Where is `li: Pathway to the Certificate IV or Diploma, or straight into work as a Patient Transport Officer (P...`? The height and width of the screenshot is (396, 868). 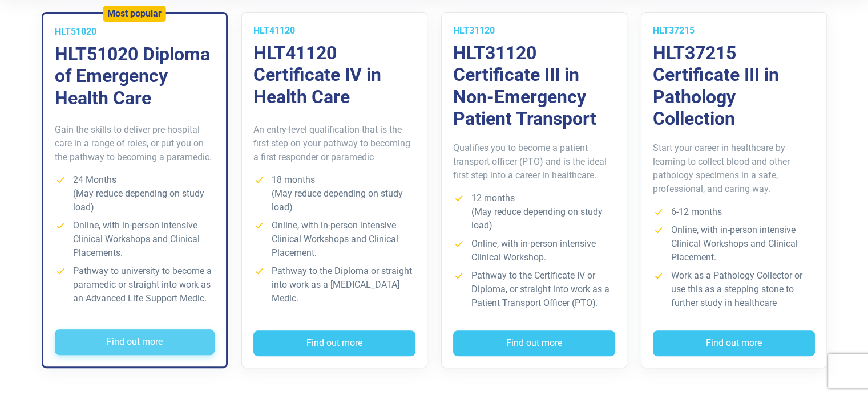
li: Pathway to the Certificate IV or Diploma, or straight into work as a Patient Transport Officer (P... is located at coordinates (534, 289).